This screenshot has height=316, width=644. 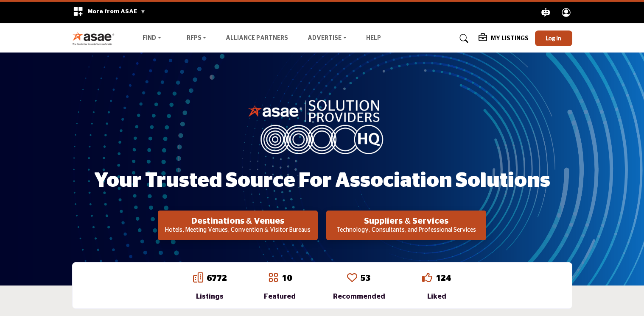 What do you see at coordinates (322, 181) in the screenshot?
I see `h1: Your Trusted Source for Association Solutions` at bounding box center [322, 181].